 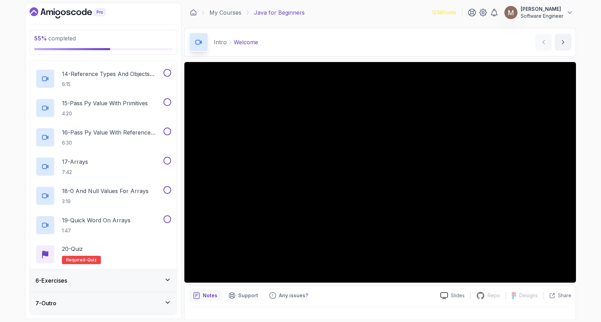 I want to click on button: 20-QuizRequired-quiz, so click(x=103, y=254).